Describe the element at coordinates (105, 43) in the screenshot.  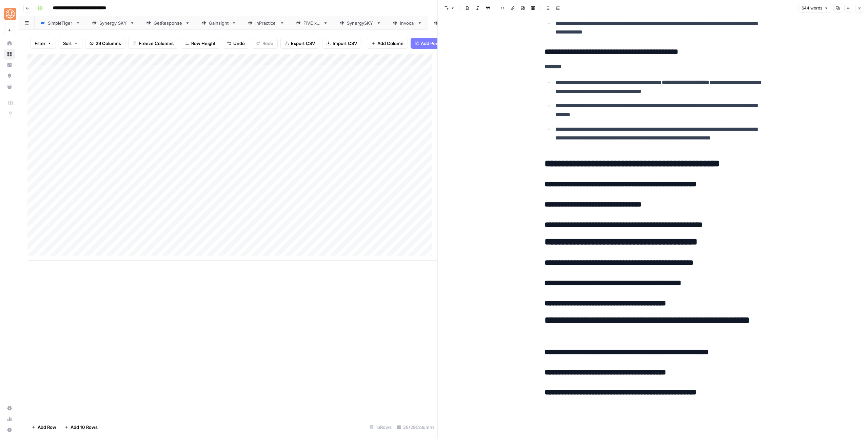
I see `button: 29 Columns` at that location.